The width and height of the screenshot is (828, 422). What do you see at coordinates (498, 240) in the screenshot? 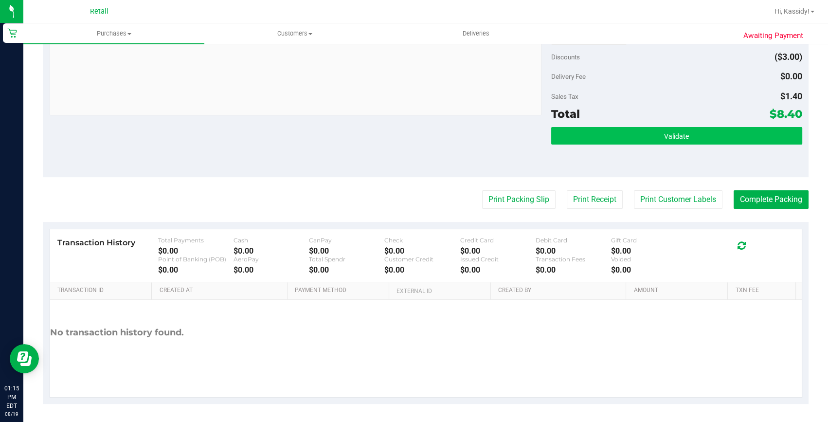
I see `div: Credit Card` at bounding box center [498, 240].